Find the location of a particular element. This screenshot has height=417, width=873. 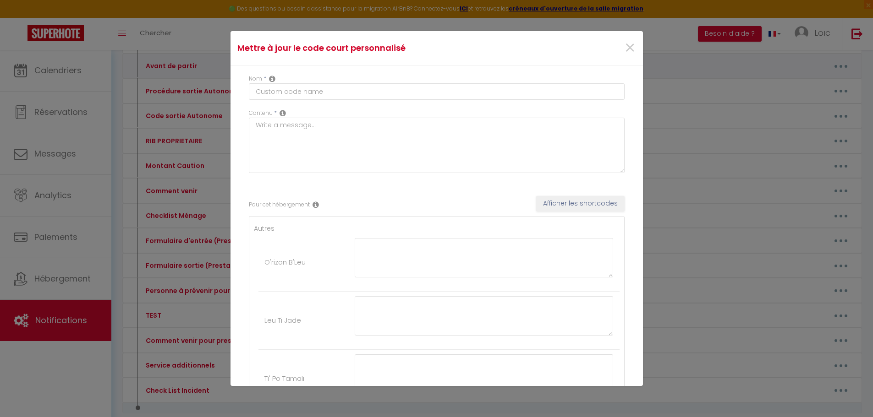

label: Nom is located at coordinates (255, 79).